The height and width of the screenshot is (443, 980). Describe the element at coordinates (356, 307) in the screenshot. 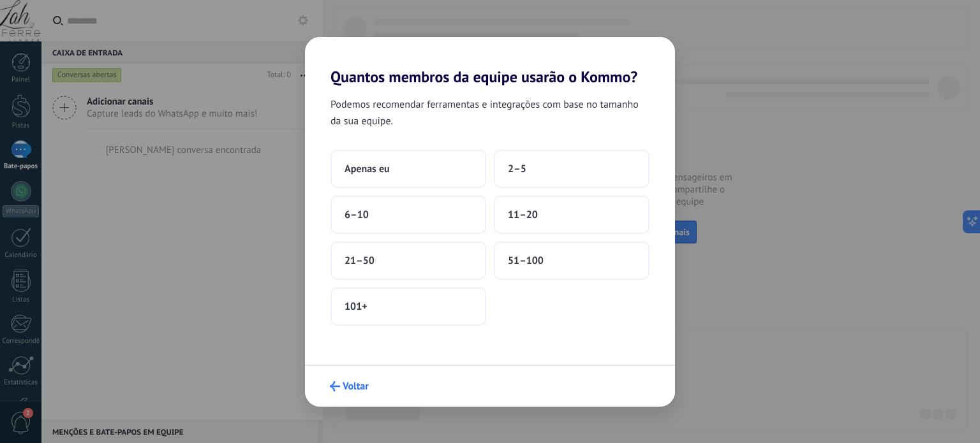

I see `font: 101+` at that location.